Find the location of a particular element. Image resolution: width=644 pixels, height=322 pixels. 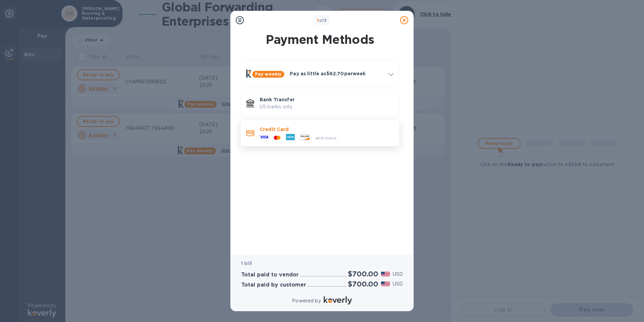

p: Pay as little as $62.70 per week is located at coordinates (336, 73).